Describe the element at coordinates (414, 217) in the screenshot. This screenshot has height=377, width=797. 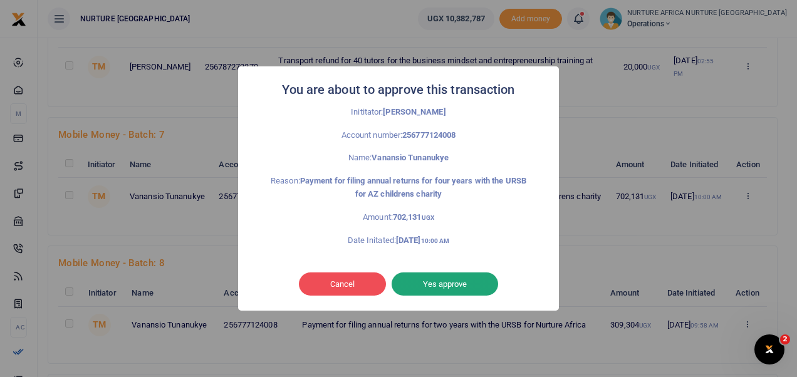
I see `strong: 702,131` at that location.